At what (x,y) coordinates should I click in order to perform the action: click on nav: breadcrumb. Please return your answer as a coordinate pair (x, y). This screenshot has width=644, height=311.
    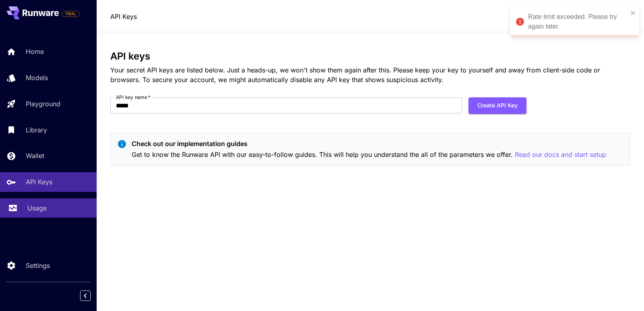
    Looking at the image, I should click on (123, 17).